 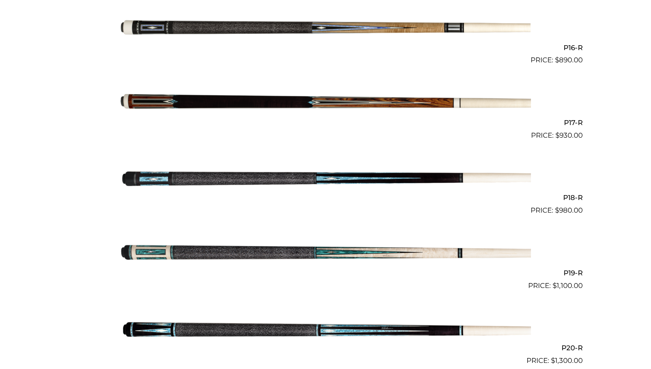 What do you see at coordinates (326, 330) in the screenshot?
I see `a: P20-R $1,300.00` at bounding box center [326, 330].